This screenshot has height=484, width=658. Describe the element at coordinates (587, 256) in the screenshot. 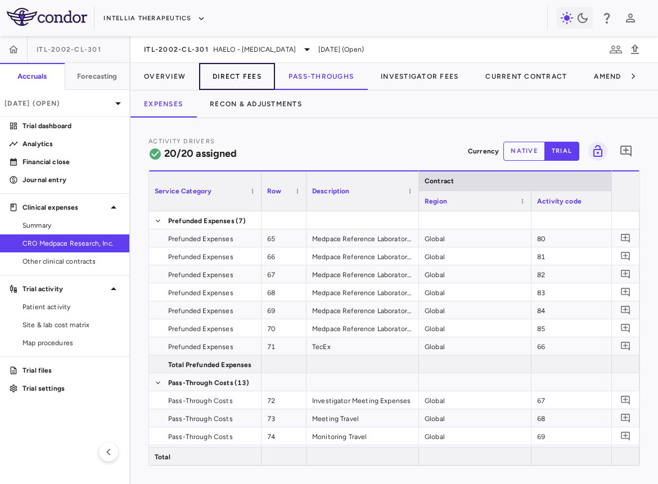

I see `div: 81` at that location.